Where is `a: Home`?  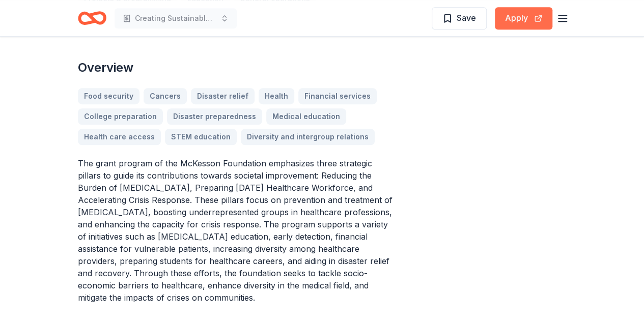 a: Home is located at coordinates (92, 18).